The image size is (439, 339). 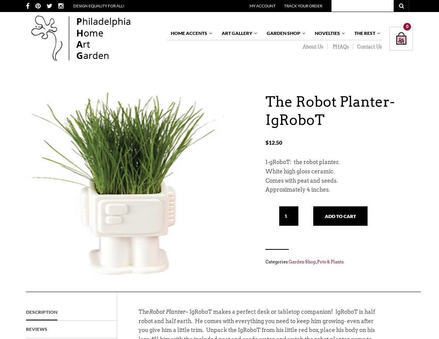 What do you see at coordinates (289, 216) in the screenshot?
I see `input: Qty` at bounding box center [289, 216].